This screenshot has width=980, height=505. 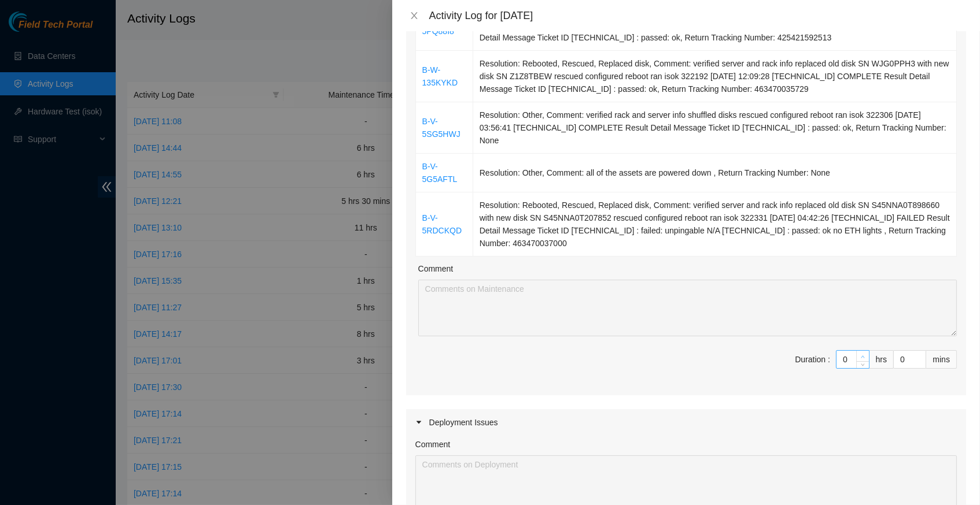 I want to click on a: B-V-5RDCKQD, so click(x=442, y=224).